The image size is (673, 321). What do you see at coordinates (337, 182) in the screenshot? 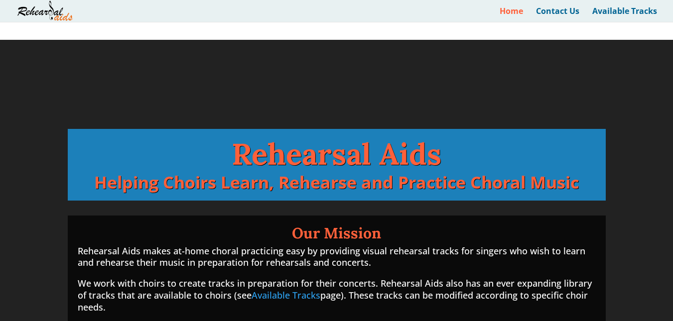
I see `p: Helping Choirs Learn, Rehearse and Practice Choral Music` at bounding box center [337, 182].